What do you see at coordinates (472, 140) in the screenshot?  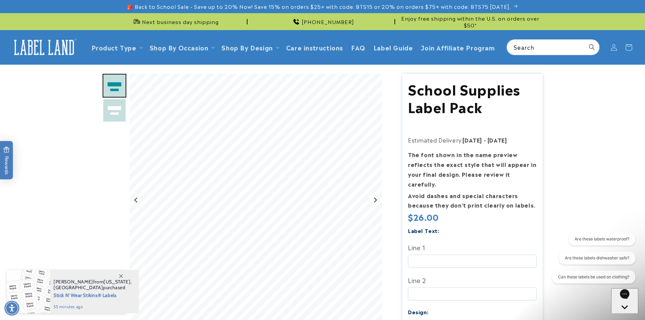 I see `p: Estimated Delivery:` at bounding box center [472, 140].